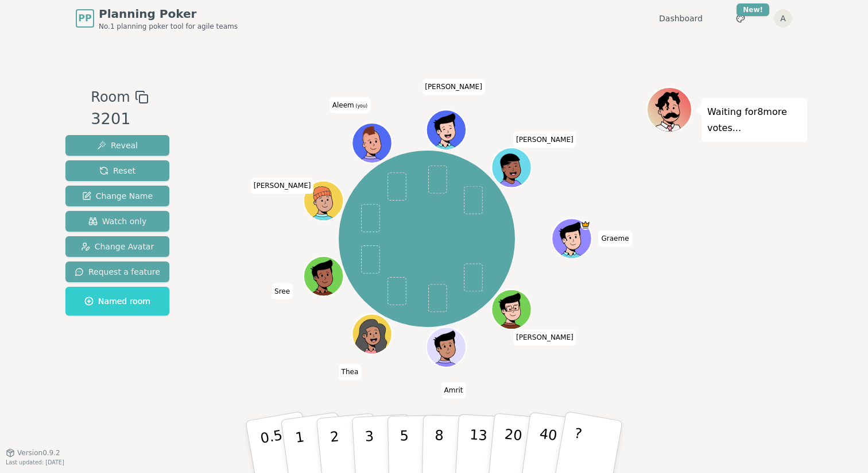 This screenshot has height=473, width=868. What do you see at coordinates (110, 97) in the screenshot?
I see `span: Room` at bounding box center [110, 97].